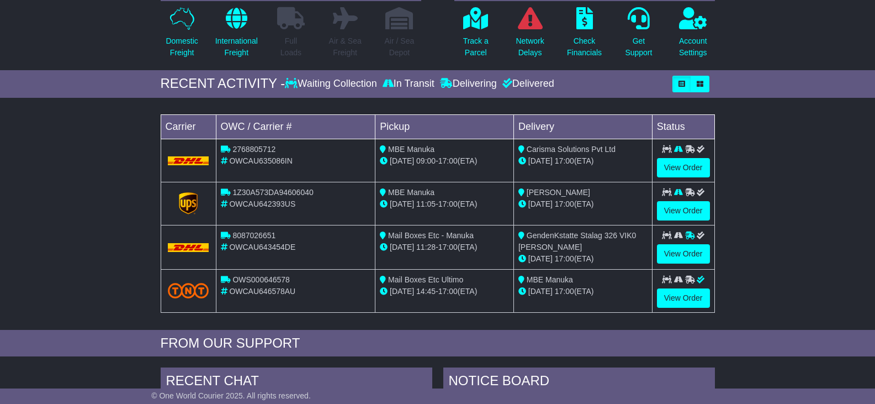 Image resolution: width=875 pixels, height=404 pixels. Describe the element at coordinates (431, 235) in the screenshot. I see `span: Mail Boxes Etc - Manuka` at that location.